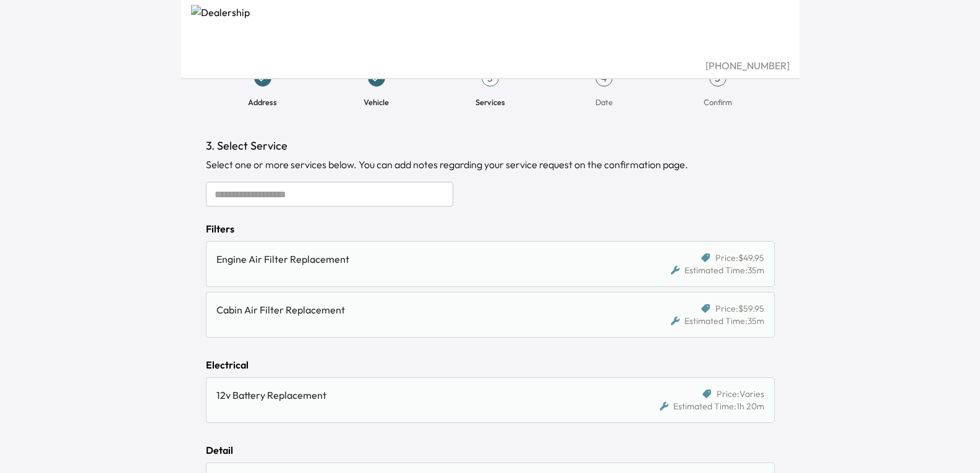 Image resolution: width=980 pixels, height=473 pixels. Describe the element at coordinates (718, 102) in the screenshot. I see `span: Confirm` at that location.